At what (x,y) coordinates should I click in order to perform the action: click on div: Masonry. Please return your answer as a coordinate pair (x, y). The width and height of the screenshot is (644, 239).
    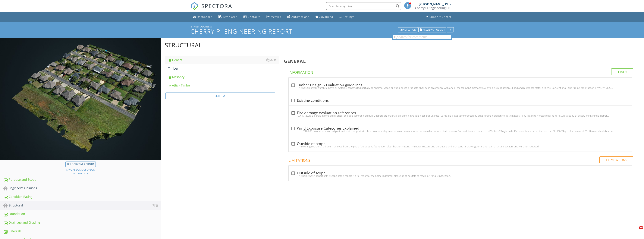
    Looking at the image, I should click on (224, 77).